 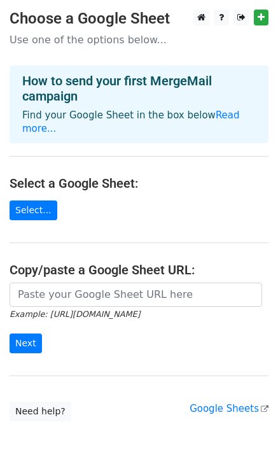 What do you see at coordinates (139, 39) in the screenshot?
I see `p: Use one of the options below...` at bounding box center [139, 39].